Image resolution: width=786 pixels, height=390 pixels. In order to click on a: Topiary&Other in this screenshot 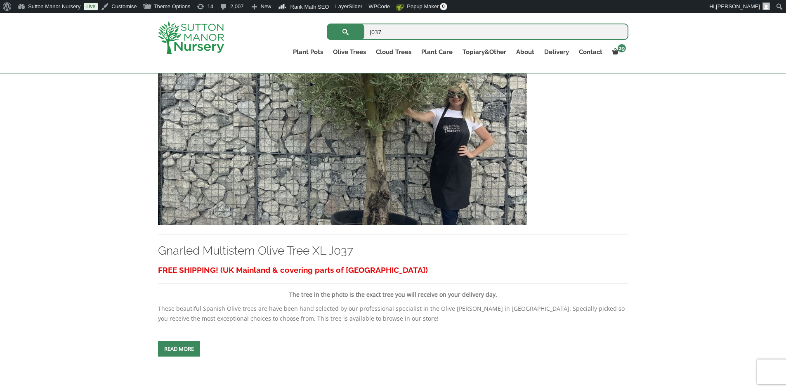, I will do `click(484, 52)`.